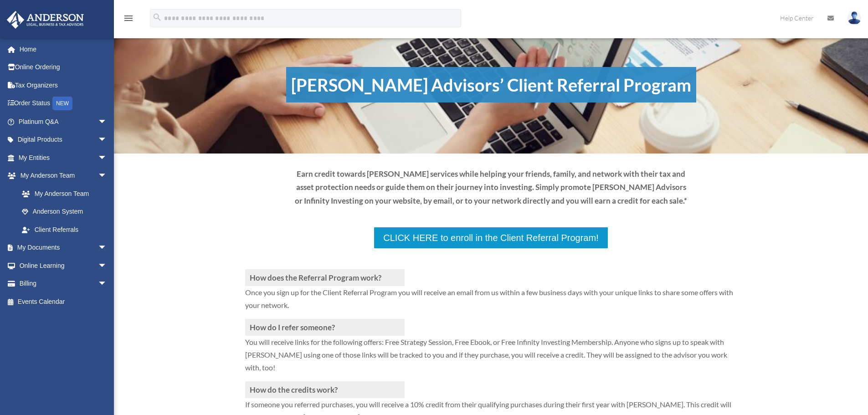 Image resolution: width=868 pixels, height=415 pixels. I want to click on a: Billingarrow_drop_down, so click(64, 284).